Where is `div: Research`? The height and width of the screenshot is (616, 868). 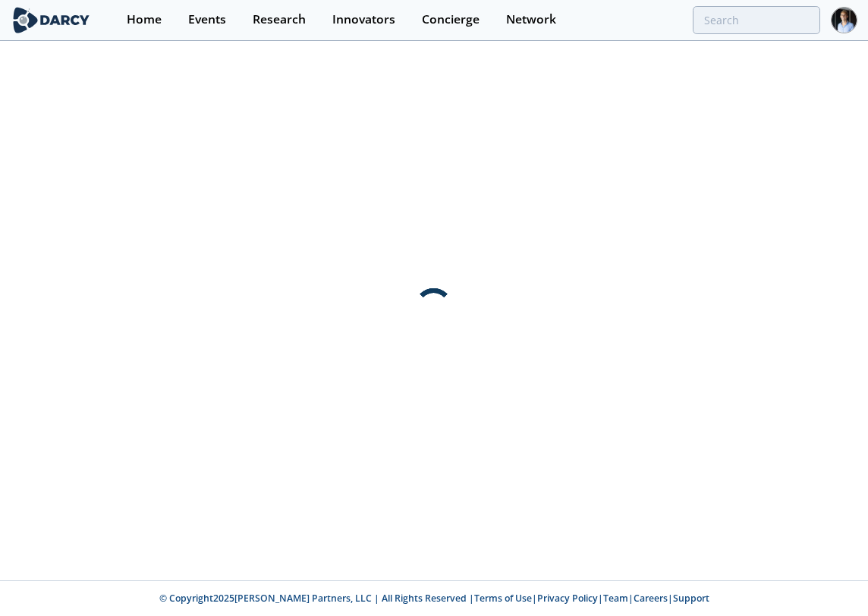
div: Research is located at coordinates (280, 20).